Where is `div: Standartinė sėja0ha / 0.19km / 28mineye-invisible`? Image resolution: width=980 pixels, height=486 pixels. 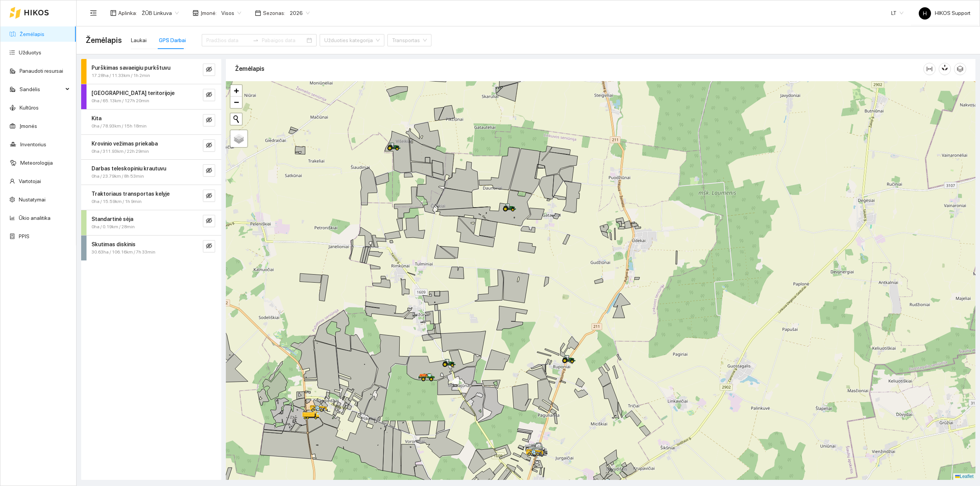
div: Standartinė sėja0ha / 0.19km / 28mineye-invisible is located at coordinates (151, 223).